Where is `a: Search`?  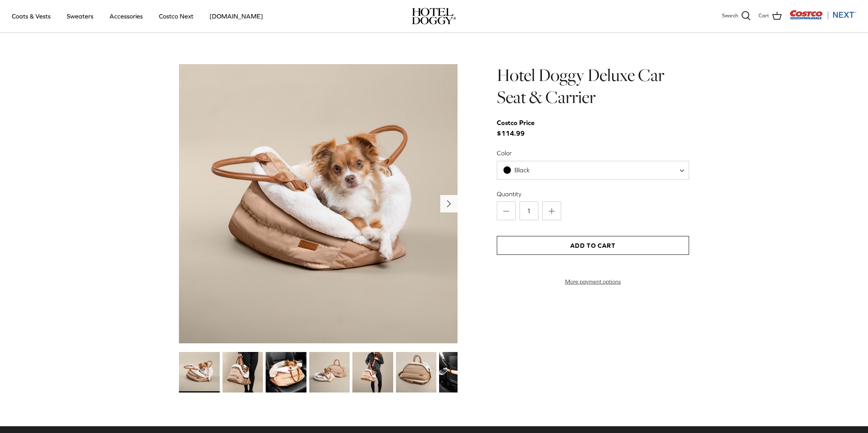
a: Search is located at coordinates (736, 17).